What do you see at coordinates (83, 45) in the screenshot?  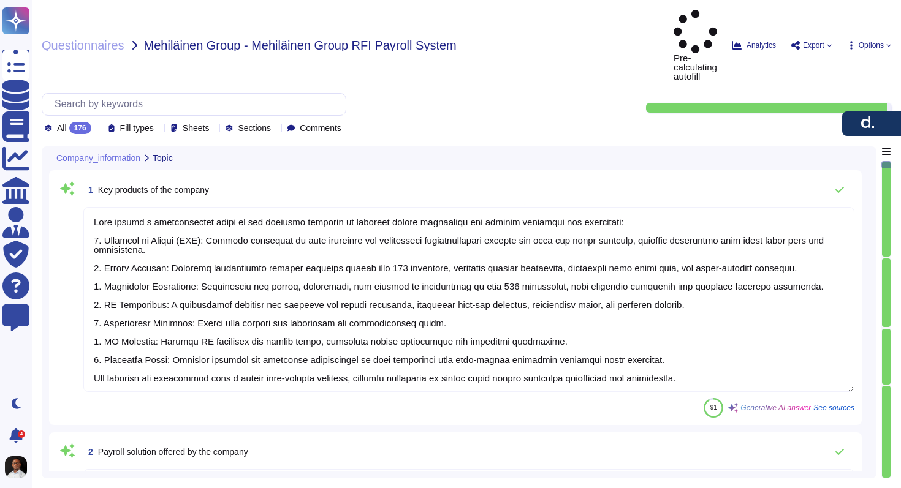 I see `span: Questionnaires` at bounding box center [83, 45].